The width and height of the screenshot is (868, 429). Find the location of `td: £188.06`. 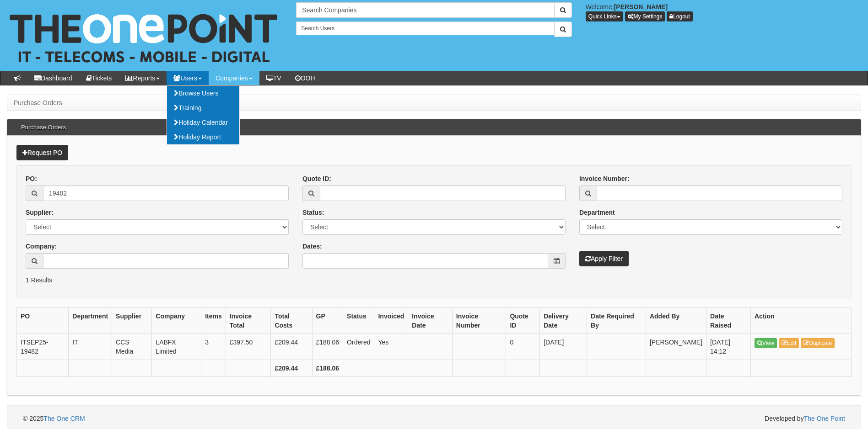

td: £188.06 is located at coordinates (327, 347).